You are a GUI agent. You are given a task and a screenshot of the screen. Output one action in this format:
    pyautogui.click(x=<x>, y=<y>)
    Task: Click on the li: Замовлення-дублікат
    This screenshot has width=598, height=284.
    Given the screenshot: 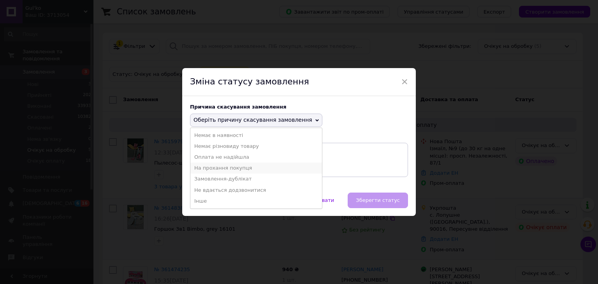 What is the action you would take?
    pyautogui.click(x=256, y=179)
    